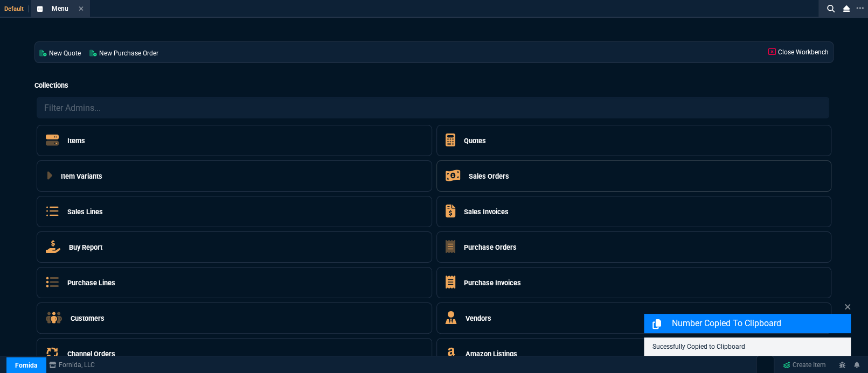 This screenshot has width=868, height=373. Describe the element at coordinates (761, 324) in the screenshot. I see `p: Number Copied to Clipboard` at that location.